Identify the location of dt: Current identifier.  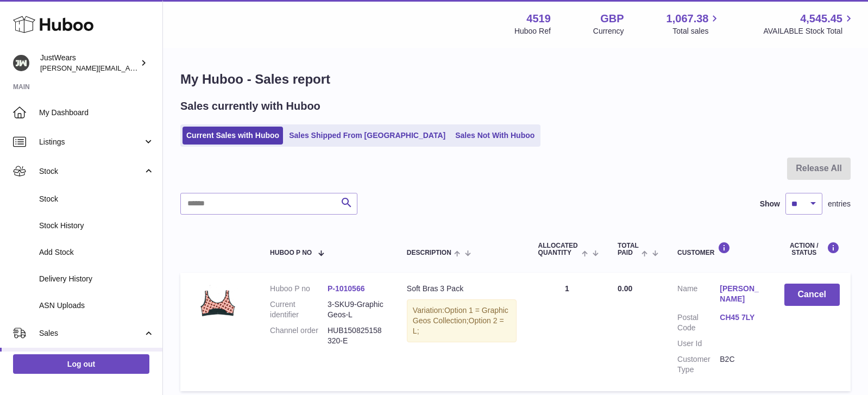
(299, 309).